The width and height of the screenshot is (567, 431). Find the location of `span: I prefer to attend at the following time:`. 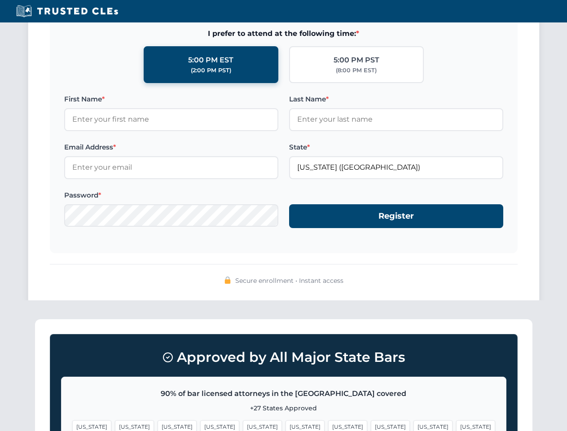

span: I prefer to attend at the following time: is located at coordinates (284, 34).